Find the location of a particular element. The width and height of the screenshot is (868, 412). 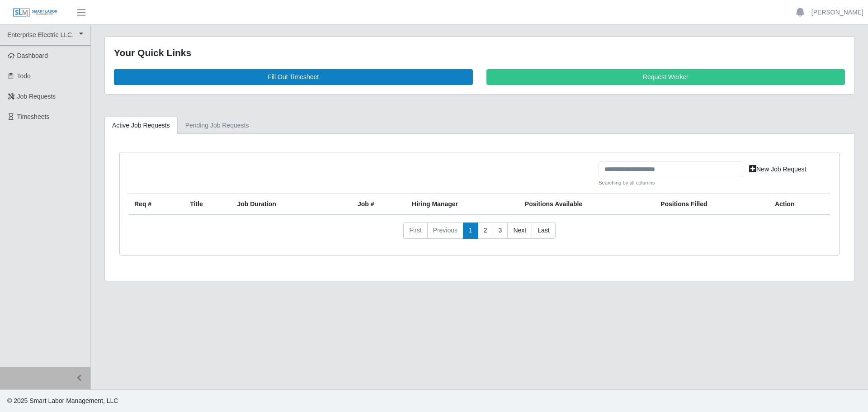

span: Job Requests is located at coordinates (37, 97).